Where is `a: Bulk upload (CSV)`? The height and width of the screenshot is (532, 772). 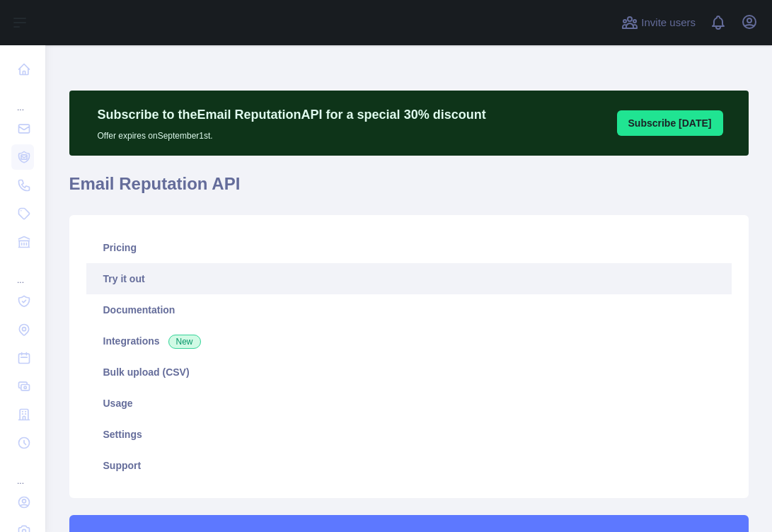
a: Bulk upload (CSV) is located at coordinates (409, 372).